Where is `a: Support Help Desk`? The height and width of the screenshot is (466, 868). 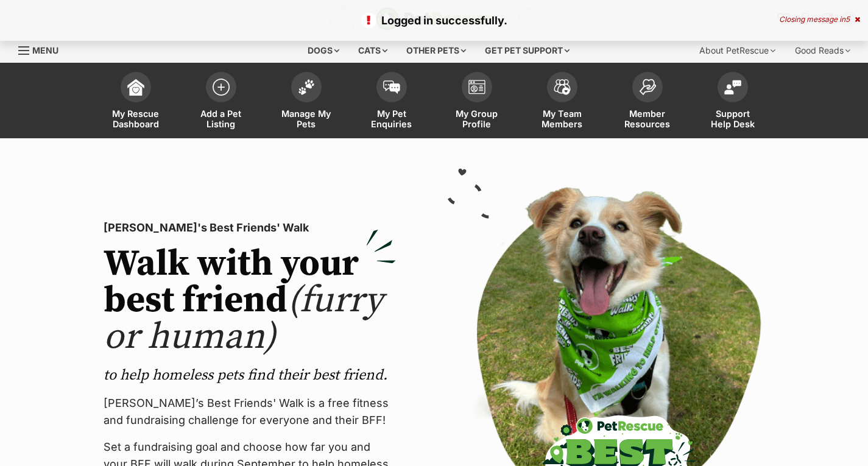 a: Support Help Desk is located at coordinates (733, 102).